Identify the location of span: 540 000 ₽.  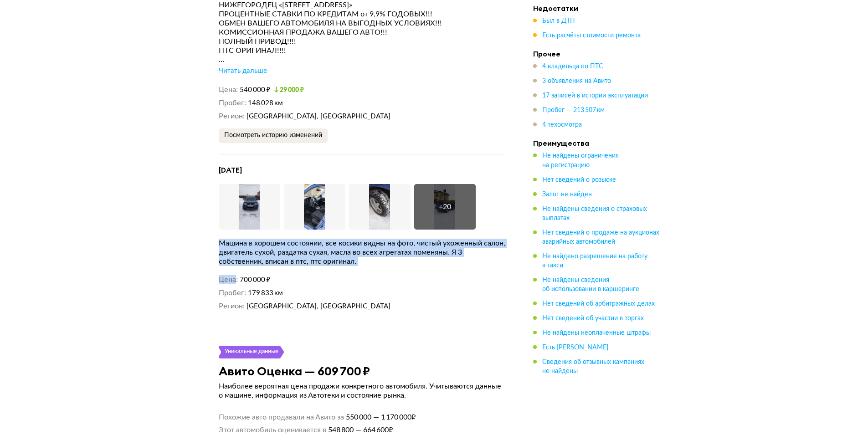
(255, 90).